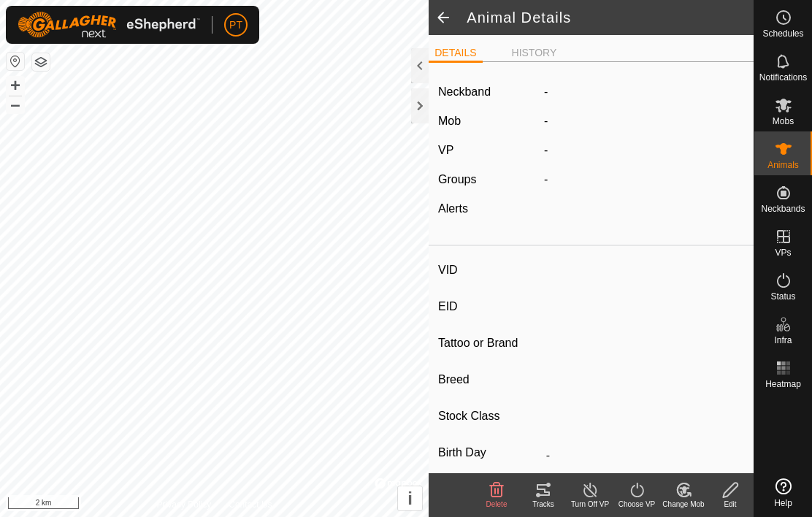 This screenshot has height=517, width=812. What do you see at coordinates (445, 149) in the screenshot?
I see `label: VP` at bounding box center [445, 149].